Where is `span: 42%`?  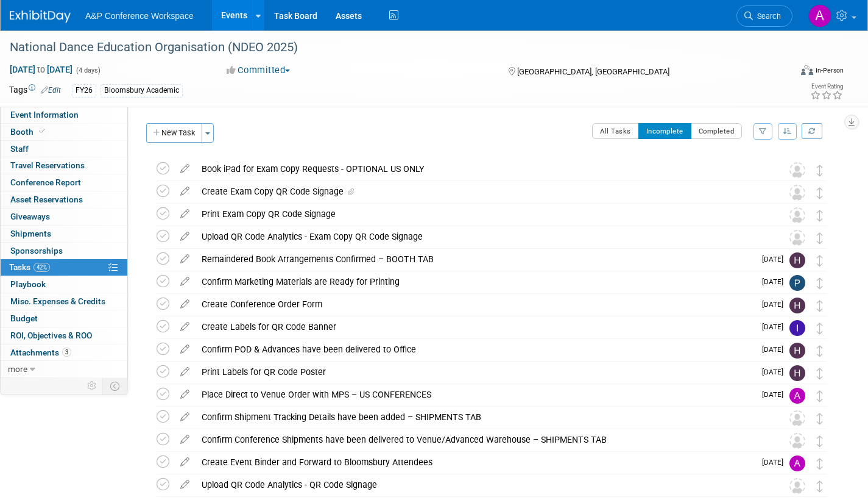
span: 42% is located at coordinates (41, 267).